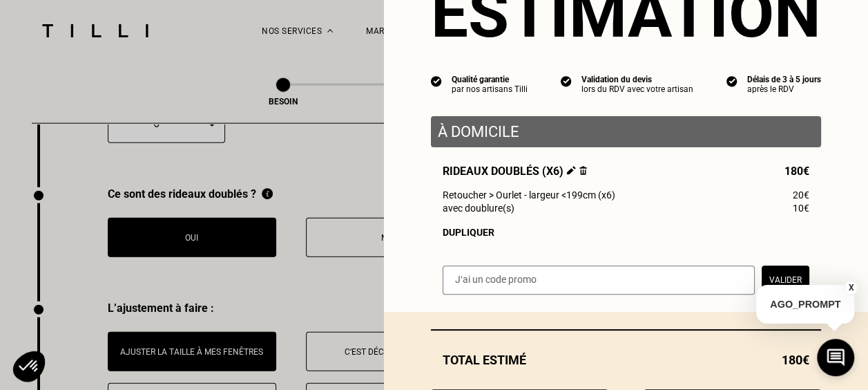 Image resolution: width=868 pixels, height=390 pixels. What do you see at coordinates (529, 195) in the screenshot?
I see `span: Retoucher > Ourlet - largeur <199cm (x6)` at bounding box center [529, 195].